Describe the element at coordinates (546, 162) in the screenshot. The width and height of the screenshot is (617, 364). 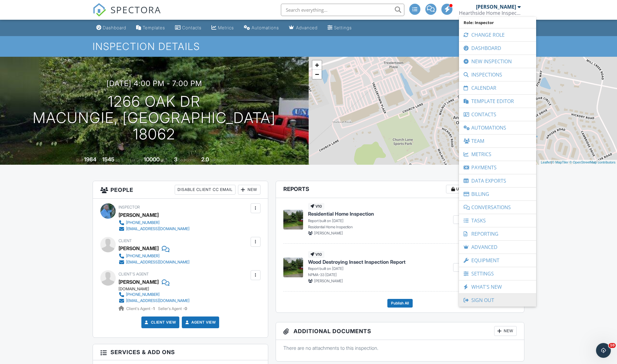
I see `a: Leaflet` at that location.